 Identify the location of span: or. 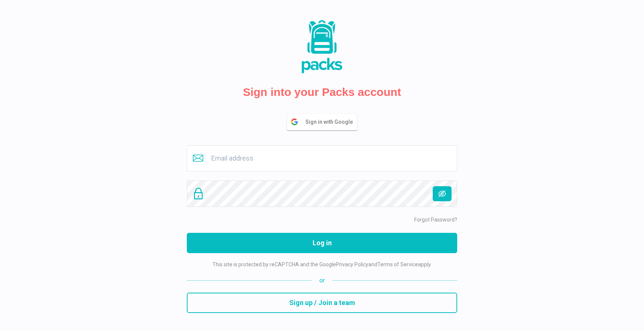
(322, 280).